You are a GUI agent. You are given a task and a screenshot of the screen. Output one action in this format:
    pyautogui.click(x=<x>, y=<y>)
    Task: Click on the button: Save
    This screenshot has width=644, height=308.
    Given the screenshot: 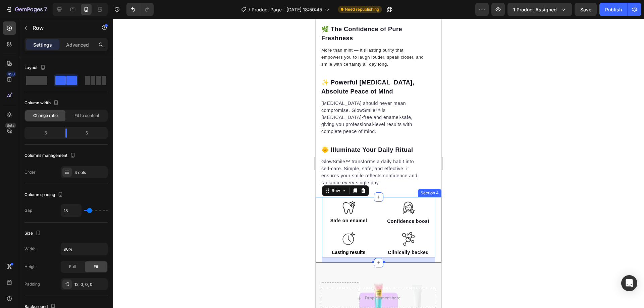 What is the action you would take?
    pyautogui.click(x=586, y=9)
    